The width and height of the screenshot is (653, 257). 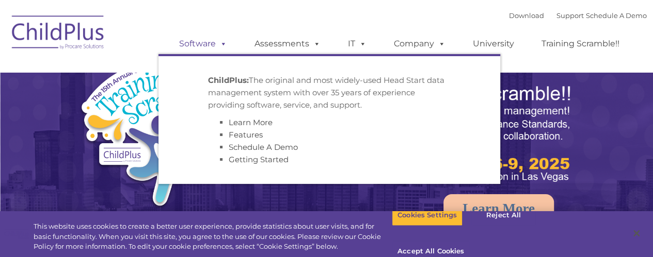 What do you see at coordinates (329, 93) in the screenshot?
I see `p: The original and most widely-used Head Start data management system with over 35 years of experie...` at bounding box center [329, 93].